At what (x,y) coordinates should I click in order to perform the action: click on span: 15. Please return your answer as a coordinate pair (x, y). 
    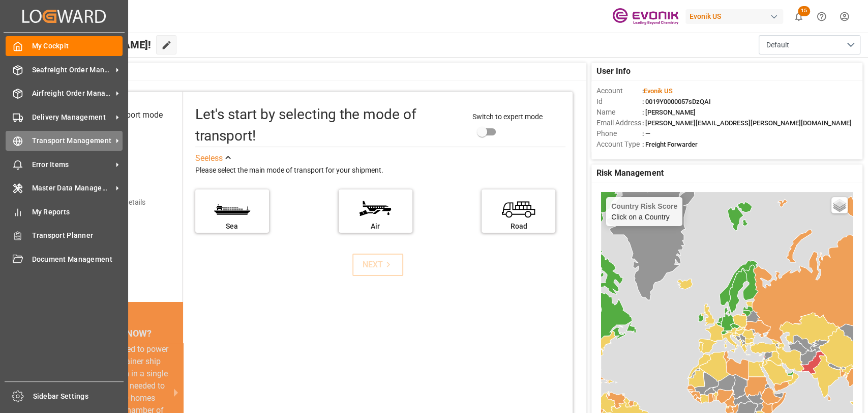
    Looking at the image, I should click on (804, 11).